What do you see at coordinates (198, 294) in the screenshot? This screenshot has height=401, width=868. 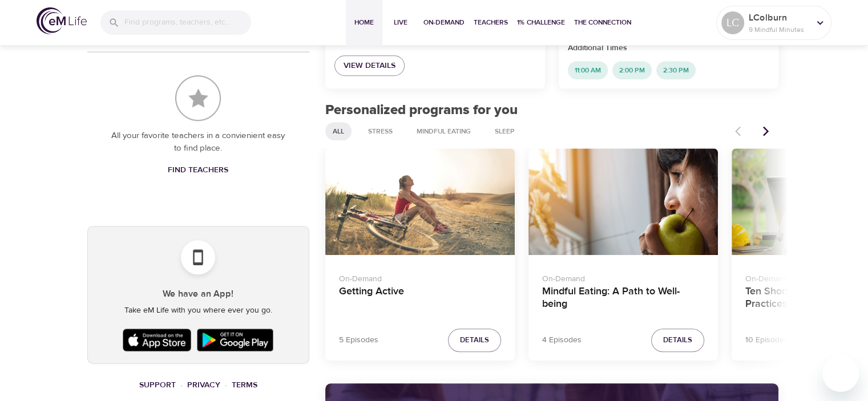 I see `h5: We have an App!` at bounding box center [198, 294].